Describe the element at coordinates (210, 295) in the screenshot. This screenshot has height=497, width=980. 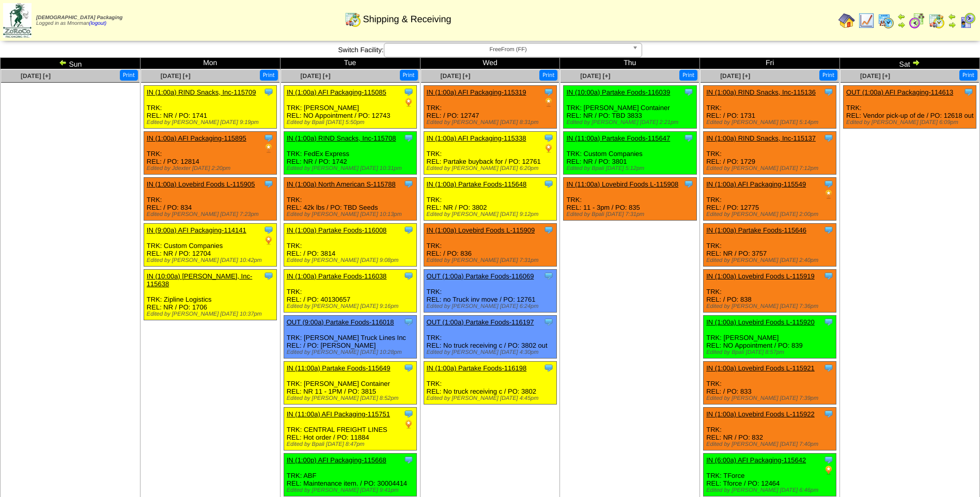
I see `div: TRK: Zipline Logistics REL: NR / PO: 1706` at that location.